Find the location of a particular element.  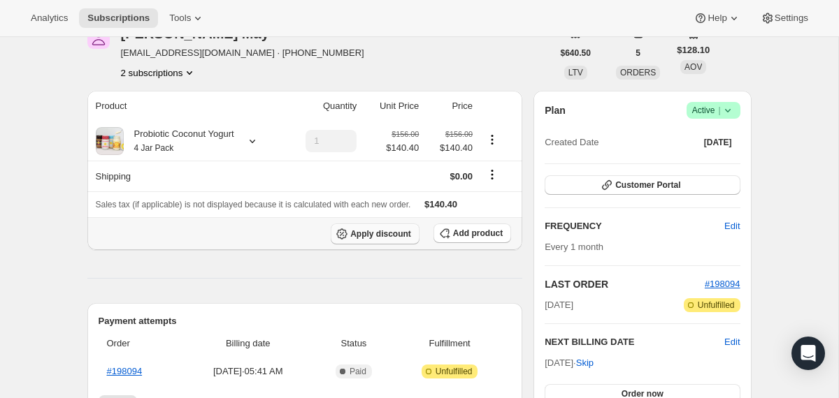

button: 5 is located at coordinates (638, 53).